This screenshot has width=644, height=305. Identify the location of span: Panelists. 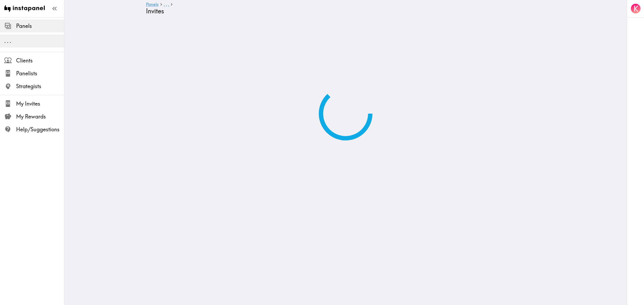
(40, 73).